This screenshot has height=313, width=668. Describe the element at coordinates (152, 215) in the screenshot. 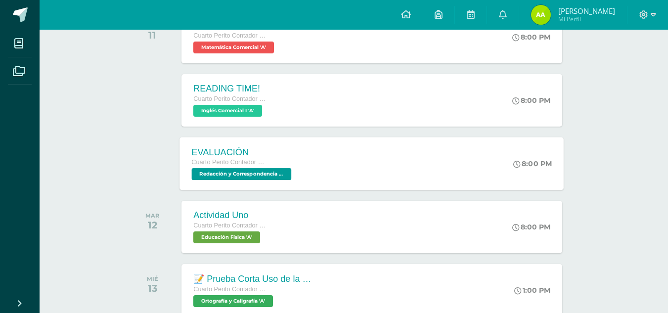

I see `div: MAR` at that location.